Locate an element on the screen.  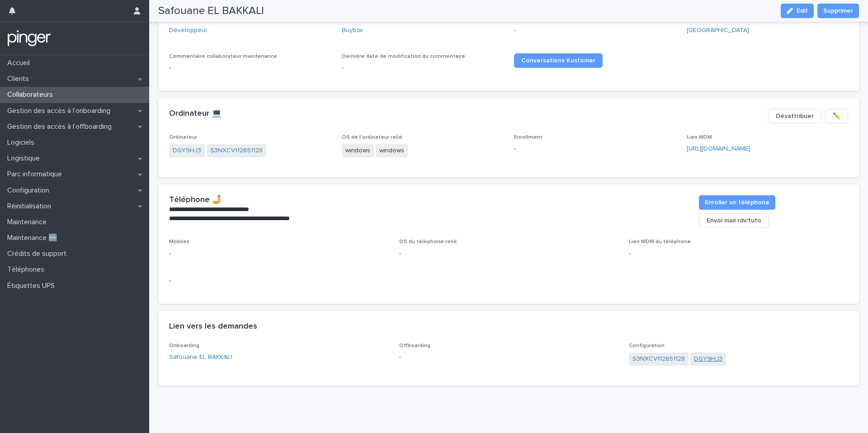
p: Téléphones is located at coordinates (28, 269).